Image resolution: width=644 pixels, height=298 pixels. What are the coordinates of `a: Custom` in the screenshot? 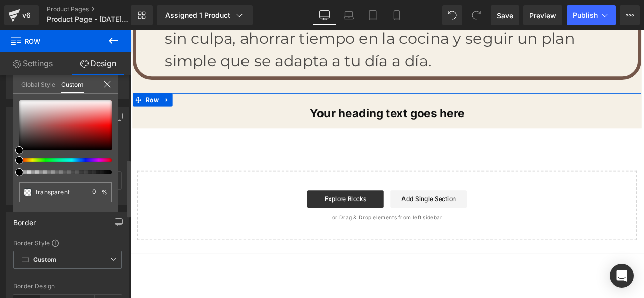 It's located at (73, 84).